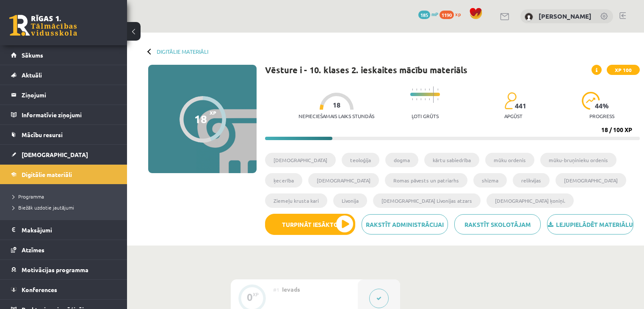 The width and height of the screenshot is (644, 309). What do you see at coordinates (405, 224) in the screenshot?
I see `a: Rakstīt administrācijai` at bounding box center [405, 224].